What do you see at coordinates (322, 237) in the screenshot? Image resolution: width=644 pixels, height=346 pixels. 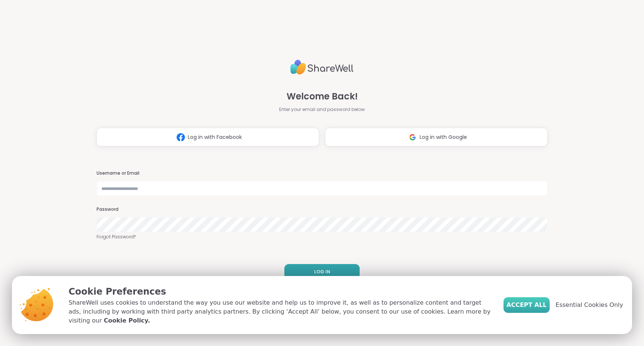 I see `a: Forgot Password?` at bounding box center [322, 237].